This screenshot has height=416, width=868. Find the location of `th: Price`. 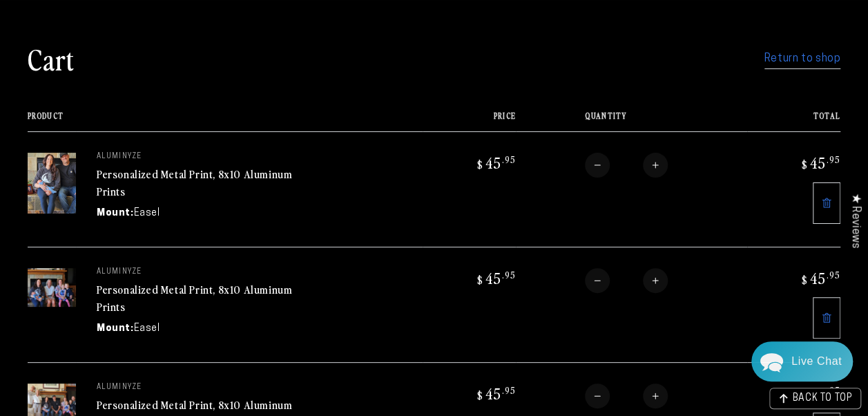

th: Price is located at coordinates (469, 121).